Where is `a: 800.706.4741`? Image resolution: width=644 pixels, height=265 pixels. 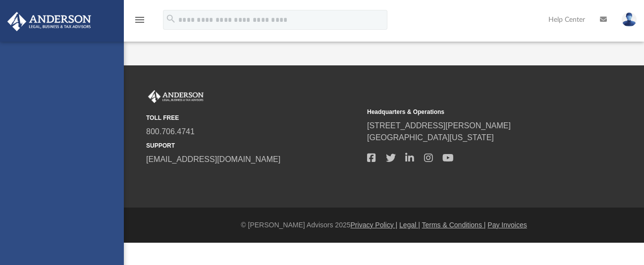
a: 800.706.4741 is located at coordinates (170, 131).